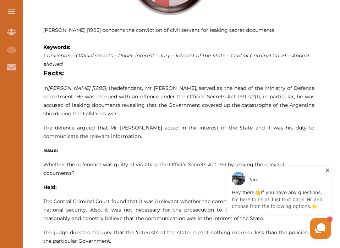  What do you see at coordinates (111, 88) in the screenshot?
I see `span: , the` at bounding box center [111, 88].